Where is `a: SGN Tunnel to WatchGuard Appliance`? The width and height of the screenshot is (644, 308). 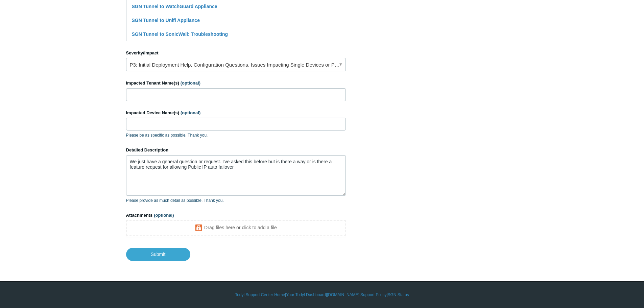
a: SGN Tunnel to WatchGuard Appliance is located at coordinates (175, 7).